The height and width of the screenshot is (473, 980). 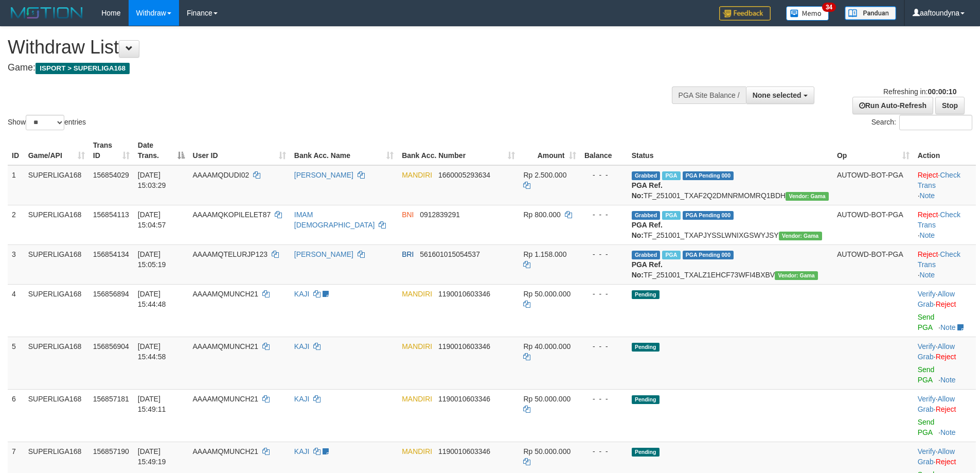 I want to click on th: Trans ID: activate to sort column ascending, so click(x=111, y=150).